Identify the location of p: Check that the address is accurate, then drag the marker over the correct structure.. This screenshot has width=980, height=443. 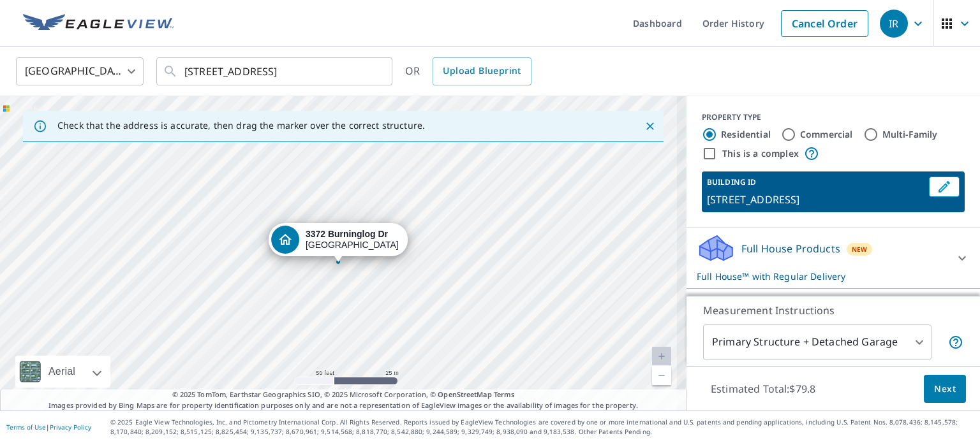
(241, 126).